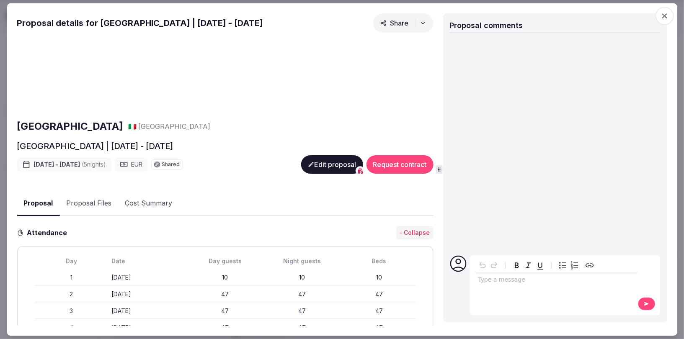  Describe the element at coordinates (563, 266) in the screenshot. I see `button: Bulleted list` at that location.